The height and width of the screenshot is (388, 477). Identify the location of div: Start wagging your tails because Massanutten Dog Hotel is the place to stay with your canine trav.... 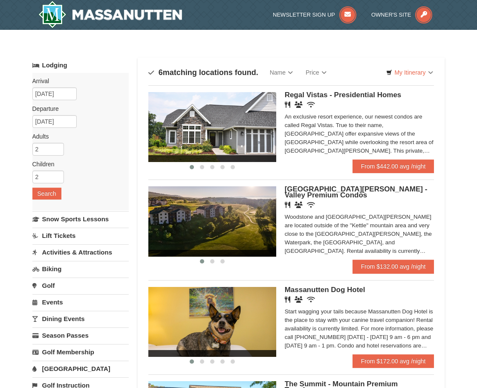
(359, 329).